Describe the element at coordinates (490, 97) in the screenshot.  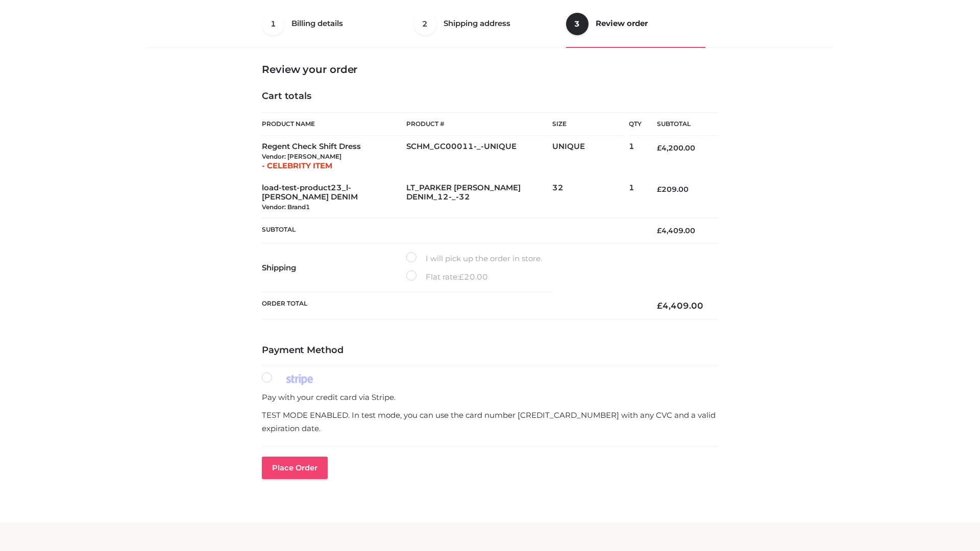
I see `h4: Cart totals` at that location.